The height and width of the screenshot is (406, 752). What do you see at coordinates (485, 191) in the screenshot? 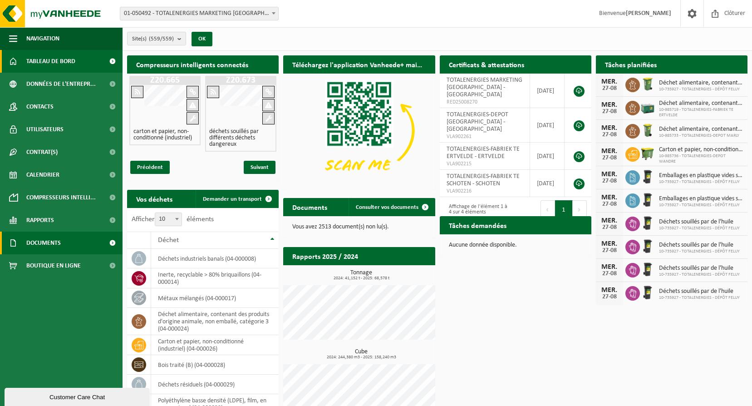
I see `span: VLA902216` at bounding box center [485, 191].